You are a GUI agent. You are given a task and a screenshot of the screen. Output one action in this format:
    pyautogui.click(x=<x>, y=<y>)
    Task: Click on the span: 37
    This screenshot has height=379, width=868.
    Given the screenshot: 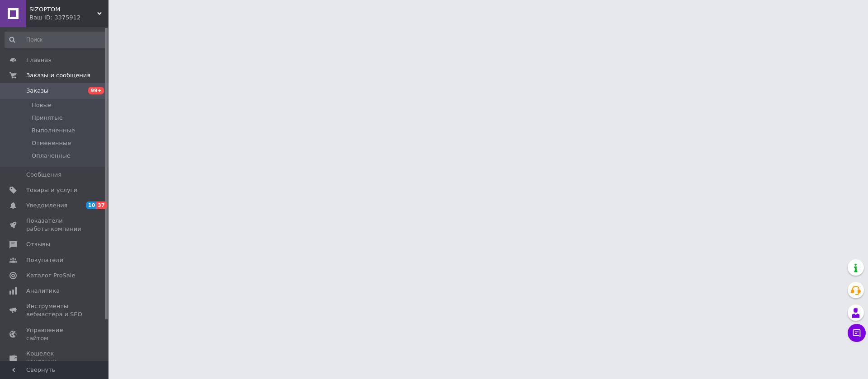 What is the action you would take?
    pyautogui.click(x=101, y=205)
    